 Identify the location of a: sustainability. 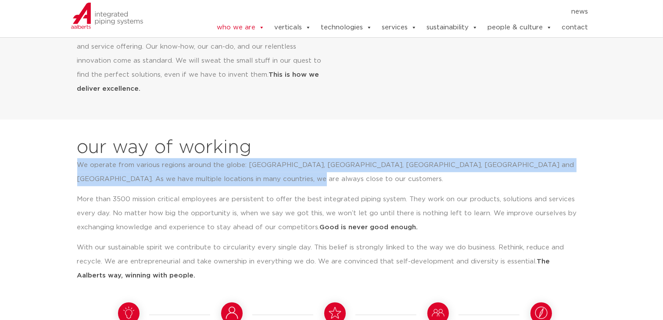
(452, 28).